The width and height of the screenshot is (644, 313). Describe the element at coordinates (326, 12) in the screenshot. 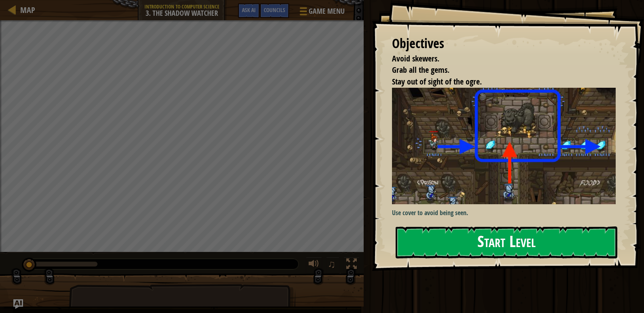

I see `span: Game Menu` at that location.